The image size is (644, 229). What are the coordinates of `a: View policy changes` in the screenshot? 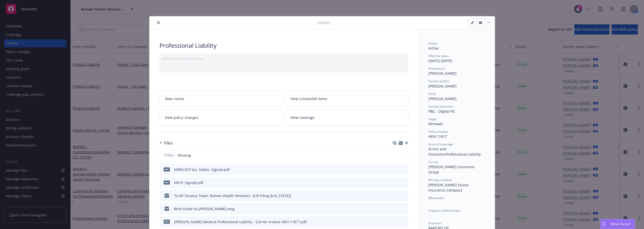 It's located at (221, 118).